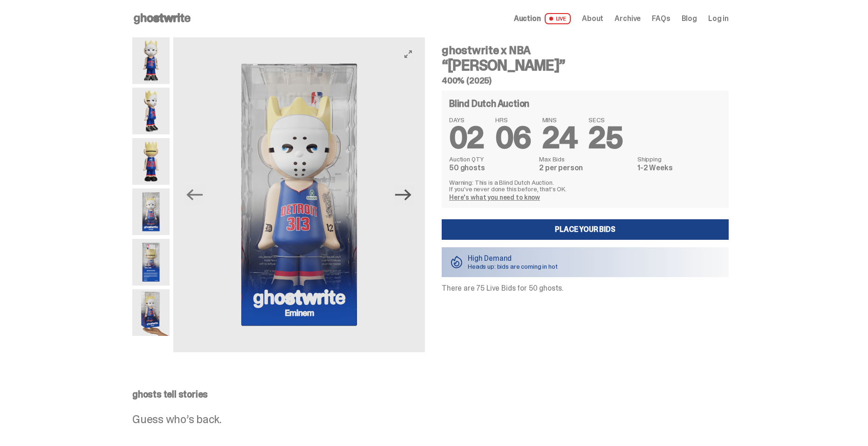 Image resolution: width=868 pixels, height=446 pixels. What do you see at coordinates (467, 138) in the screenshot?
I see `span: 02` at bounding box center [467, 138].